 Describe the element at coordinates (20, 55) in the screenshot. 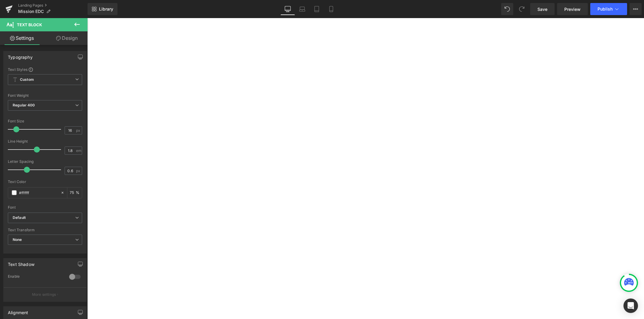

I see `div: Typography` at that location.